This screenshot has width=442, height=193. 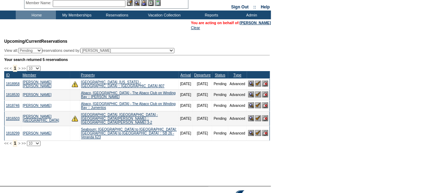 I want to click on span: Reservations, so click(x=36, y=41).